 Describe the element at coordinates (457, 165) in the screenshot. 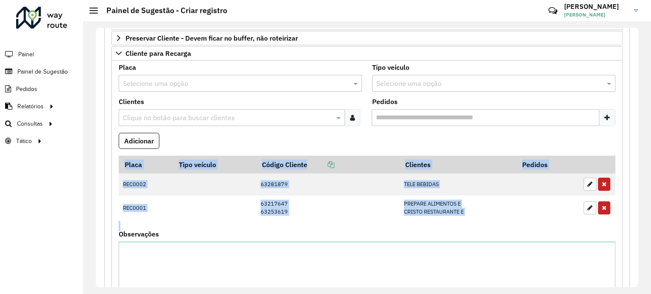

I see `th: Clientes` at that location.